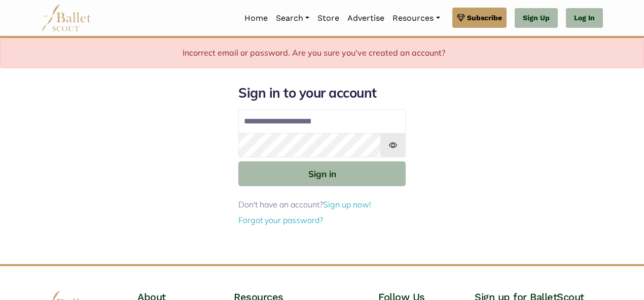 The width and height of the screenshot is (644, 300). What do you see at coordinates (366, 19) in the screenshot?
I see `a: Advertise` at bounding box center [366, 19].